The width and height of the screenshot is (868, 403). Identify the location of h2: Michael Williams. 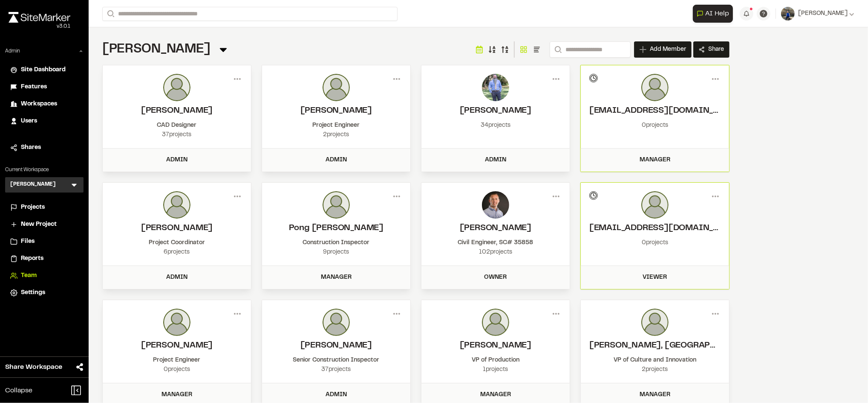
(177, 111).